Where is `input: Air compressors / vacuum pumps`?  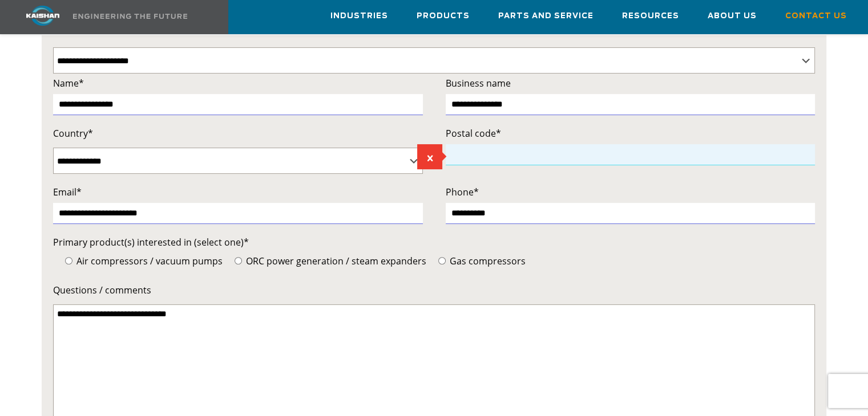 input: Air compressors / vacuum pumps is located at coordinates (69, 261).